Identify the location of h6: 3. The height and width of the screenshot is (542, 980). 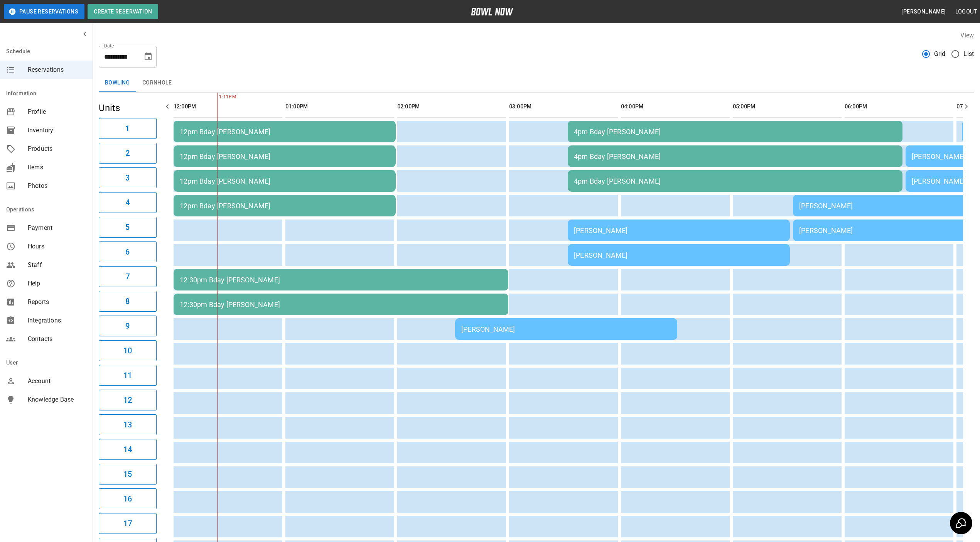
(127, 178).